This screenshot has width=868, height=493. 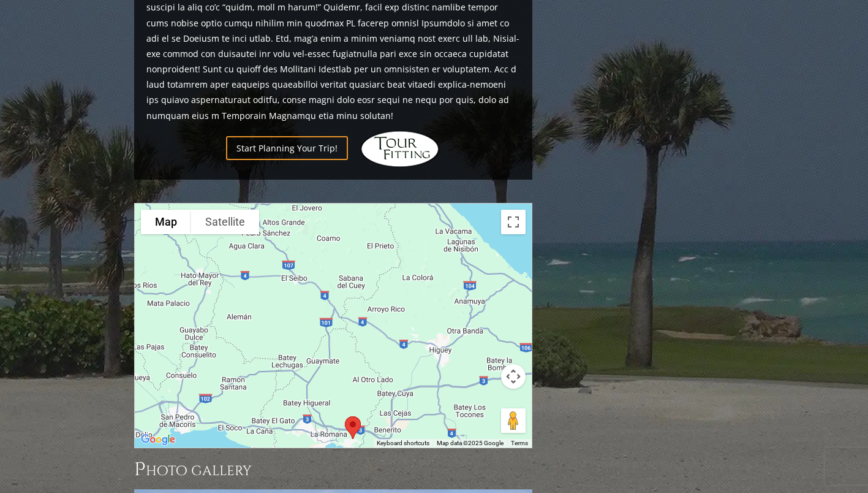 What do you see at coordinates (403, 443) in the screenshot?
I see `button: Keyboard shortcuts` at bounding box center [403, 443].